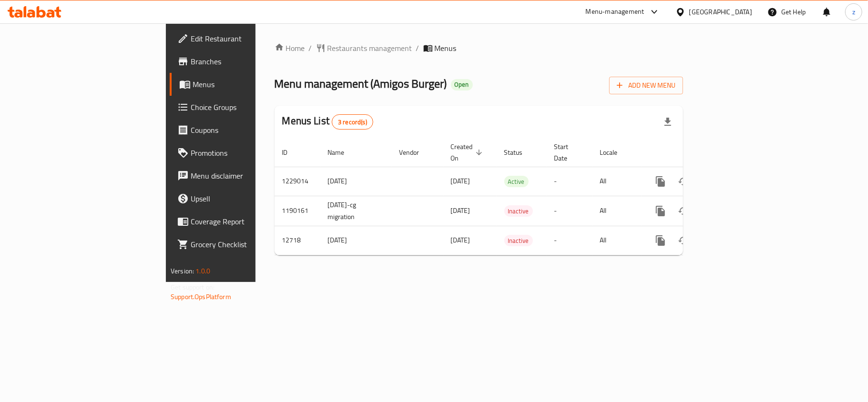  I want to click on span: Upsell, so click(247, 199).